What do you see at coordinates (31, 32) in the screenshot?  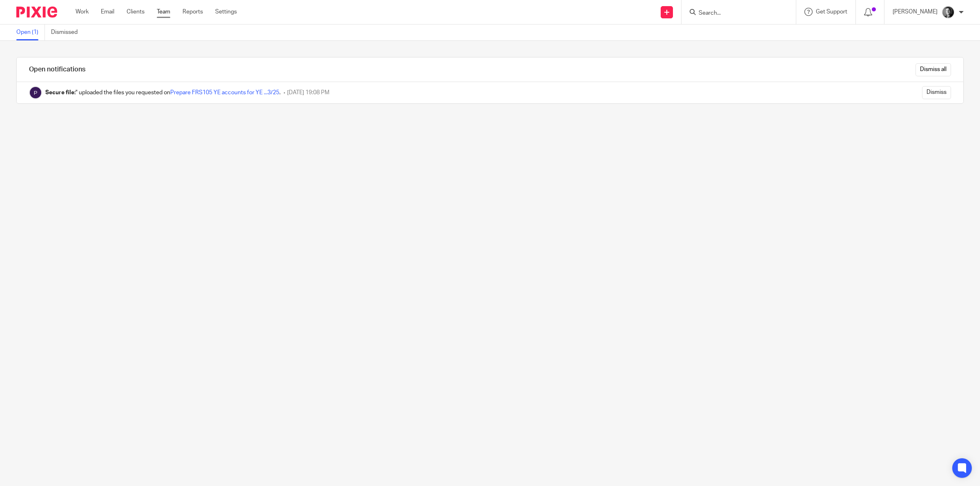 I see `a: Open (1)` at bounding box center [31, 32].